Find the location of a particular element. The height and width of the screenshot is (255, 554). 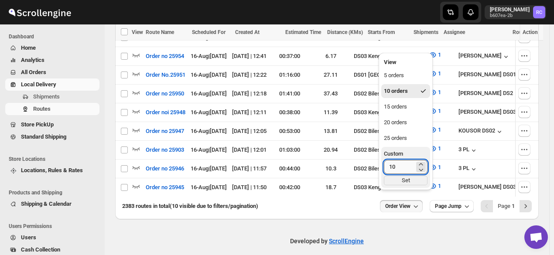

span: Rahul Chopra is located at coordinates (540, 12).